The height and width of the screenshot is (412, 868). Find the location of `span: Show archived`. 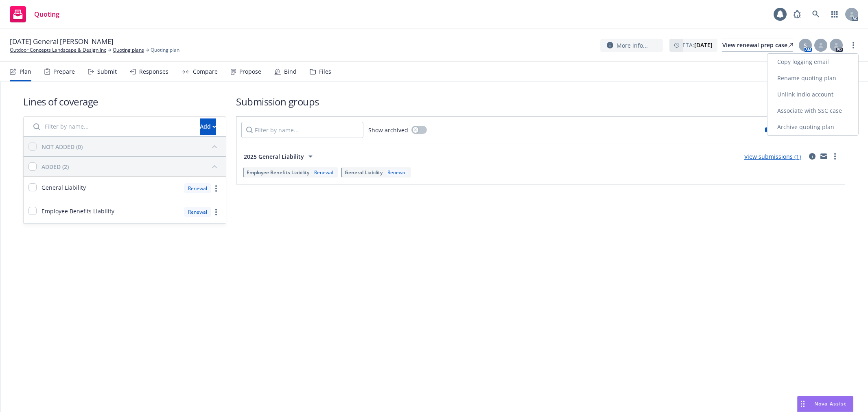

span: Show archived is located at coordinates (388, 130).